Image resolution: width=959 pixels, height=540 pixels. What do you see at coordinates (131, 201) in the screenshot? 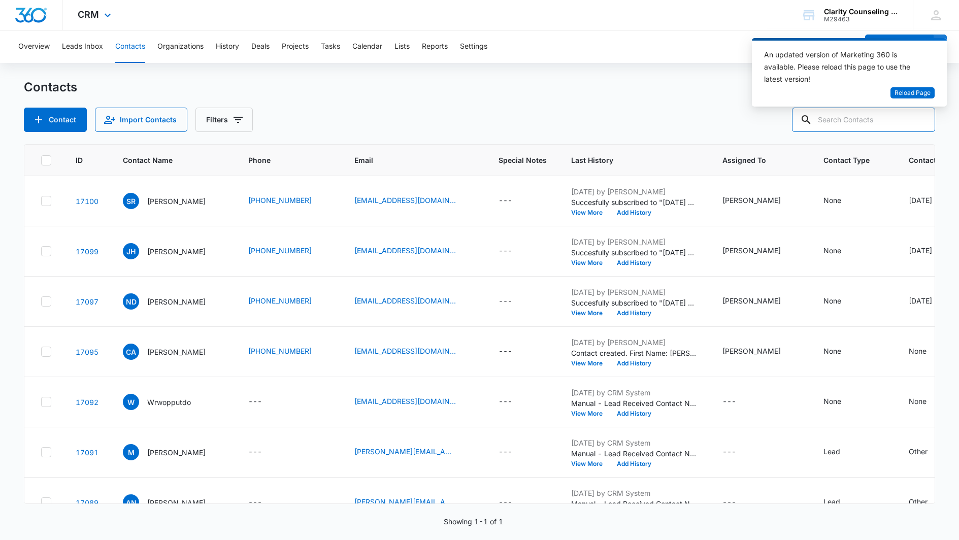
I see `span: SR` at bounding box center [131, 201].